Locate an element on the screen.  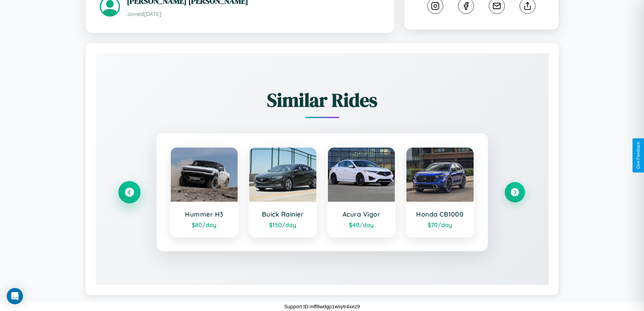
p: Support ID: mff6wdgp1wsytr4xez9 is located at coordinates (322, 306).